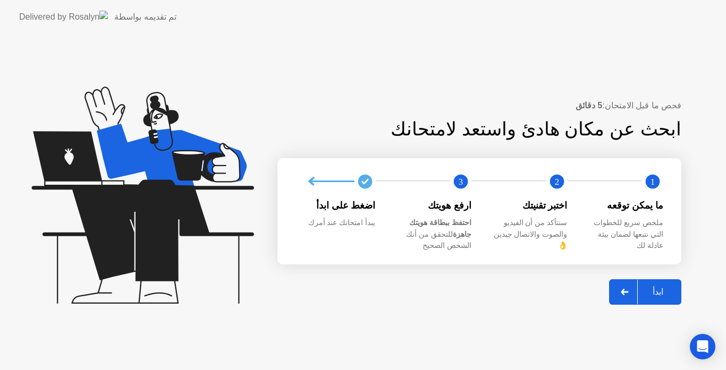 This screenshot has width=726, height=370. I want to click on div: اضغط على ابدأ, so click(336, 206).